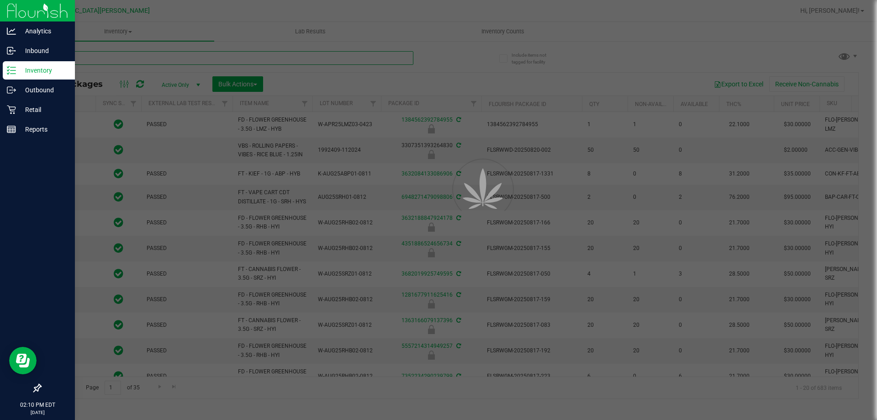 The image size is (877, 420). I want to click on p: Analytics, so click(43, 31).